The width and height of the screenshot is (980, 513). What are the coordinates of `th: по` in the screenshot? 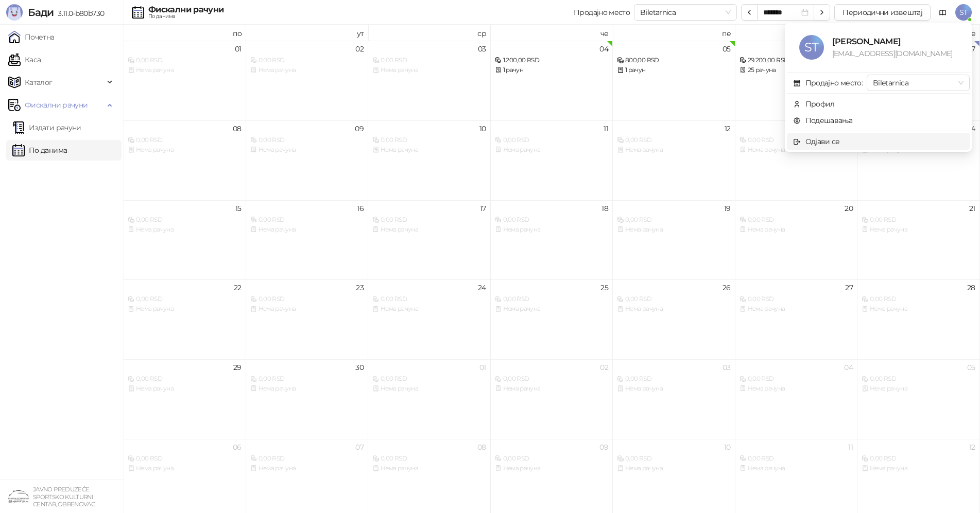 It's located at (185, 33).